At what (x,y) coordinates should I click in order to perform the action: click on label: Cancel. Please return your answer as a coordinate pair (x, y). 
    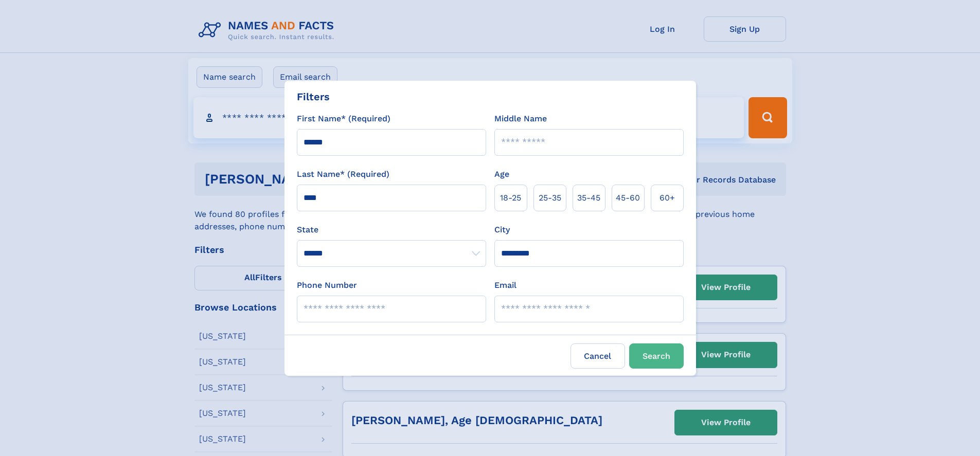
    Looking at the image, I should click on (598, 356).